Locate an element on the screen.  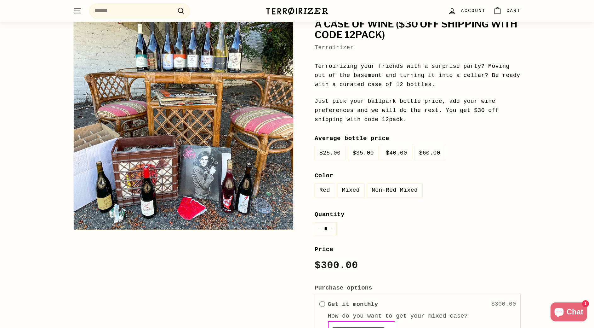
div: Get it monthly is located at coordinates (322, 304).